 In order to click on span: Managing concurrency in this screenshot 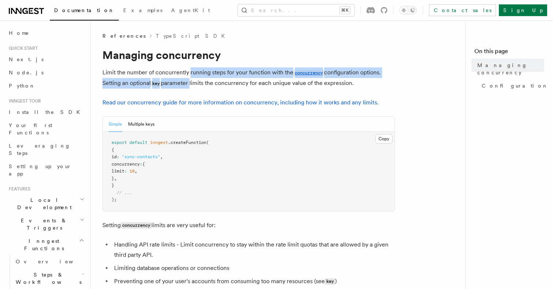, I will do `click(511, 69)`.